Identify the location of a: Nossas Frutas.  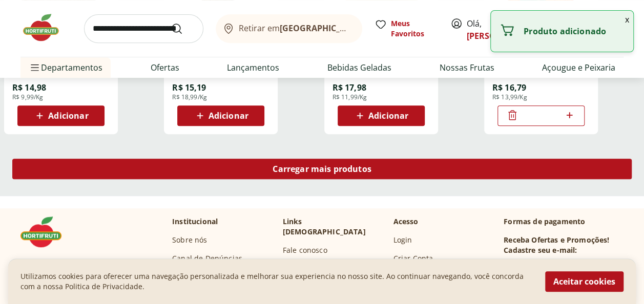
(466, 68).